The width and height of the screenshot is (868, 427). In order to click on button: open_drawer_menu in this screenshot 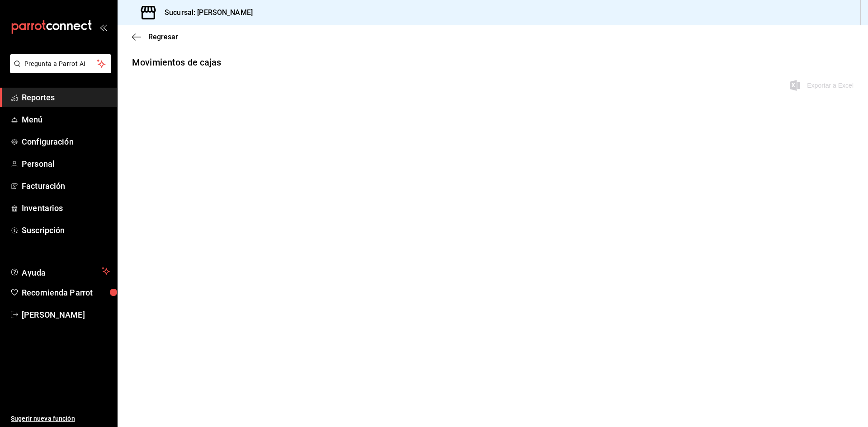, I will do `click(103, 27)`.